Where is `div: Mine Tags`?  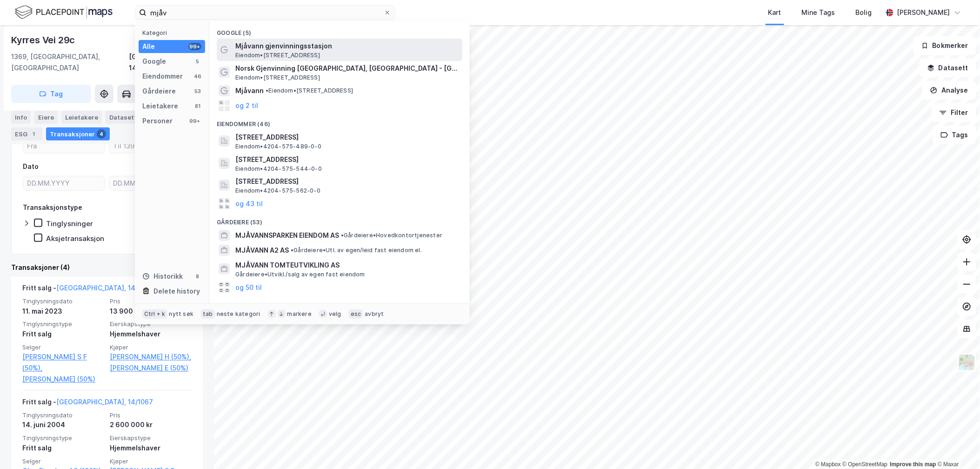
div: Mine Tags is located at coordinates (819, 12).